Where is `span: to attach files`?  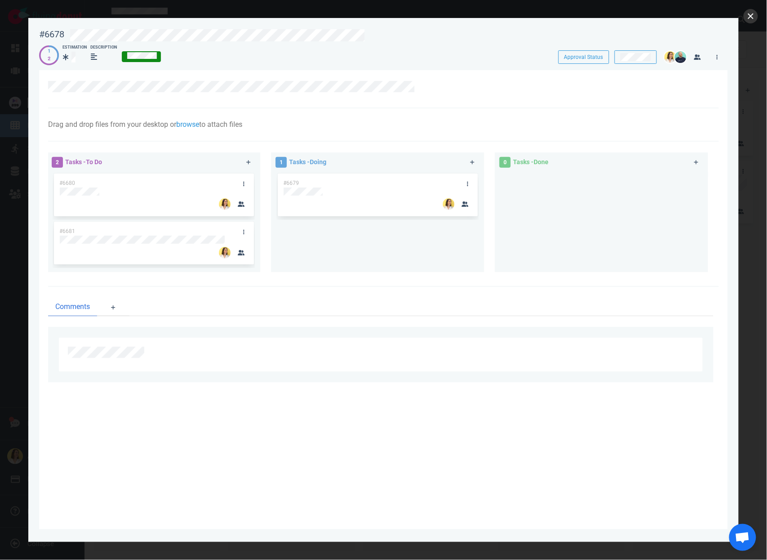 span: to attach files is located at coordinates (221, 124).